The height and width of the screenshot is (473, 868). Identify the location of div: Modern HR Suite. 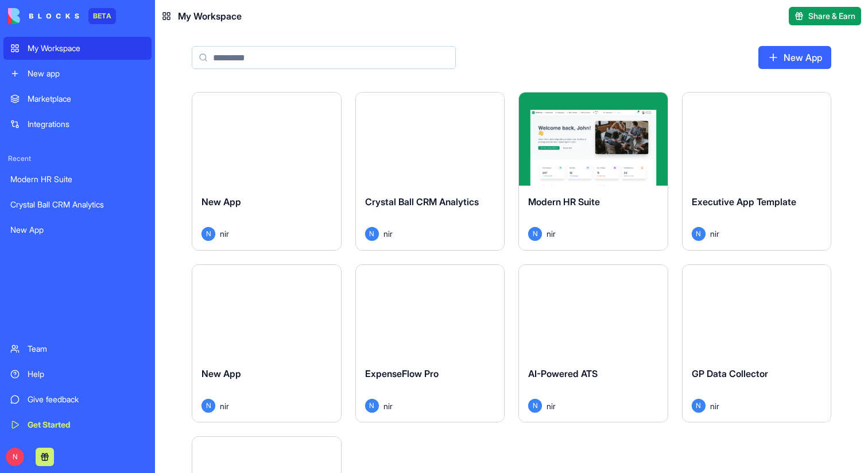
(77, 179).